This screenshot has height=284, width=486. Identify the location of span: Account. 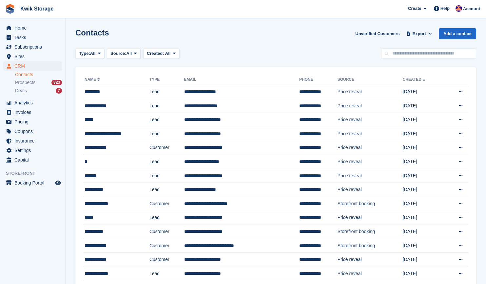
(472, 9).